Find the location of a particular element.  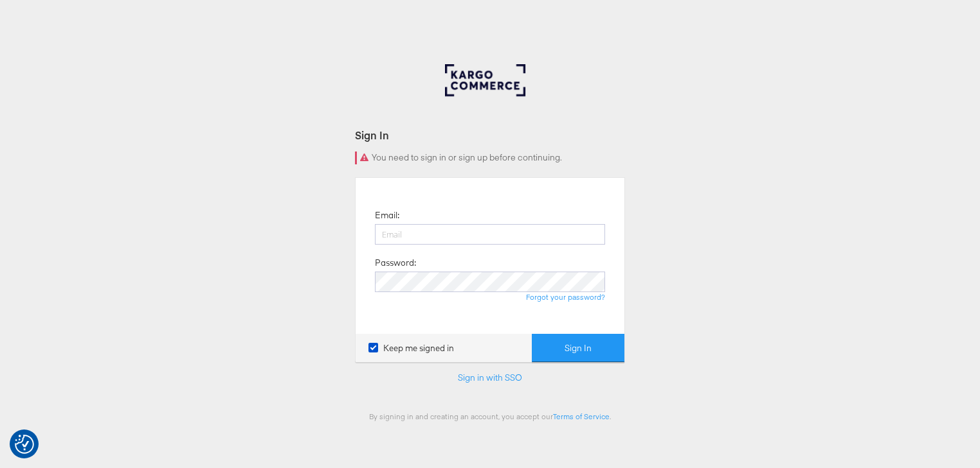

a: Terms of Service is located at coordinates (582, 416).